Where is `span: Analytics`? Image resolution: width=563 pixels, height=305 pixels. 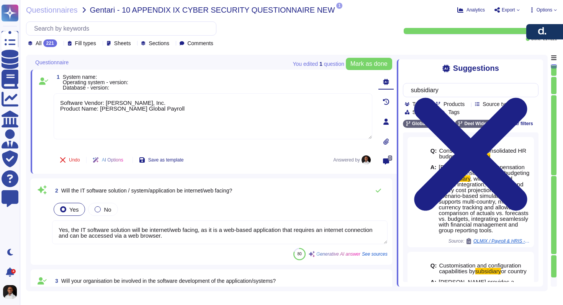 span: Analytics is located at coordinates (475, 10).